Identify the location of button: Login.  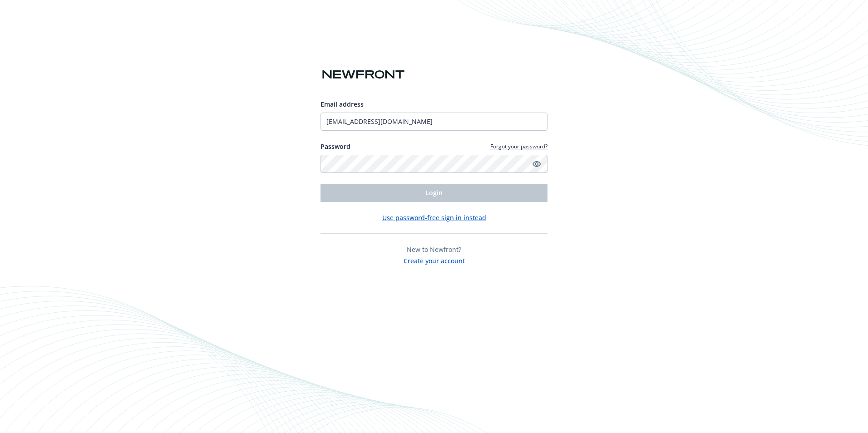
(434, 193).